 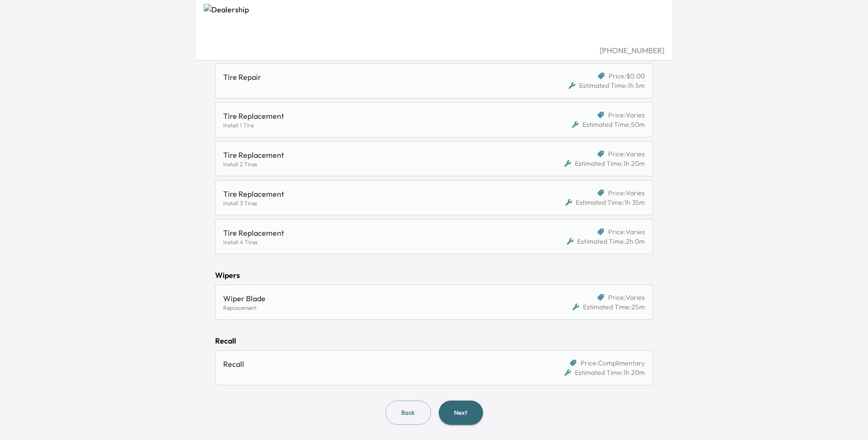 What do you see at coordinates (378, 77) in the screenshot?
I see `div: Tire Repair` at bounding box center [378, 77].